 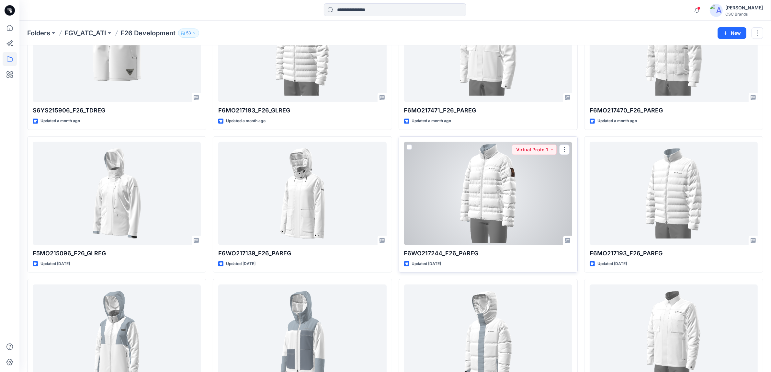 What do you see at coordinates (732, 33) in the screenshot?
I see `button: New` at bounding box center [732, 33].